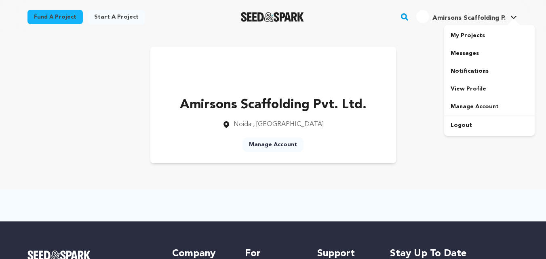  What do you see at coordinates (466, 16) in the screenshot?
I see `a: Amirsons Scaffolding P.'s Profile` at bounding box center [466, 16].